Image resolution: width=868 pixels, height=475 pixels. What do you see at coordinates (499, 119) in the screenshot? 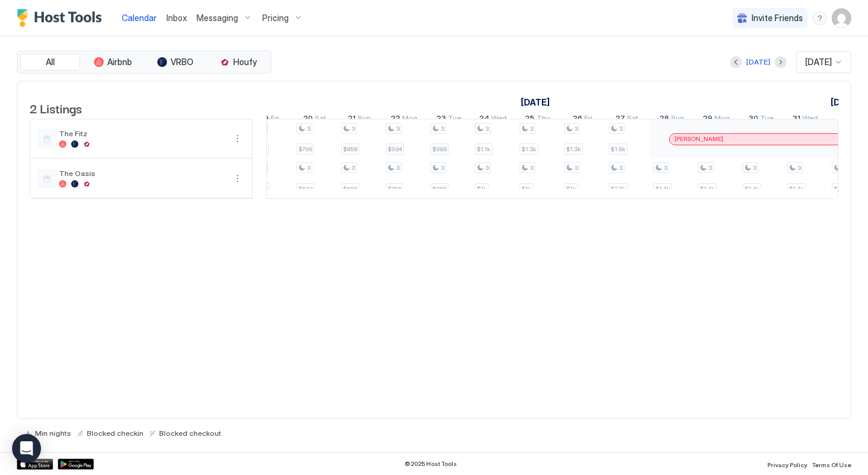
I see `span: Wed` at bounding box center [499, 119].